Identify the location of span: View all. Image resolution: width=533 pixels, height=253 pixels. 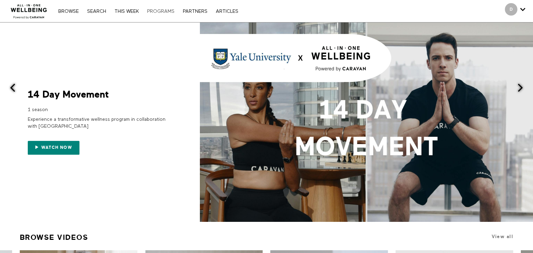
(502, 237).